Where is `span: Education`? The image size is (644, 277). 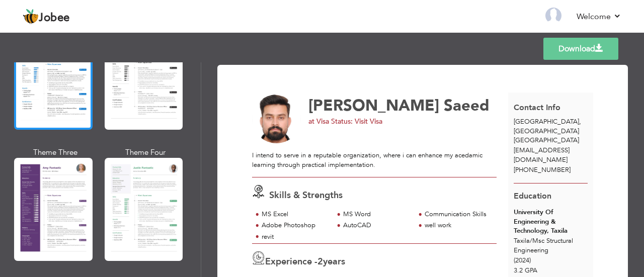 span: Education is located at coordinates (532, 196).